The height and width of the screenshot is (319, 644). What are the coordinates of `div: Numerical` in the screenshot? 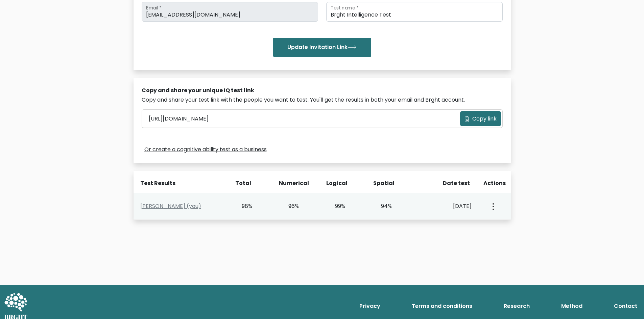 It's located at (288, 184).